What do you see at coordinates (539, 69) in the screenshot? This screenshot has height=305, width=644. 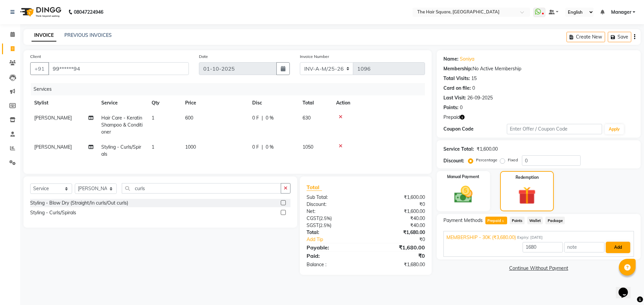 I see `div: No Active Membership` at bounding box center [539, 69].